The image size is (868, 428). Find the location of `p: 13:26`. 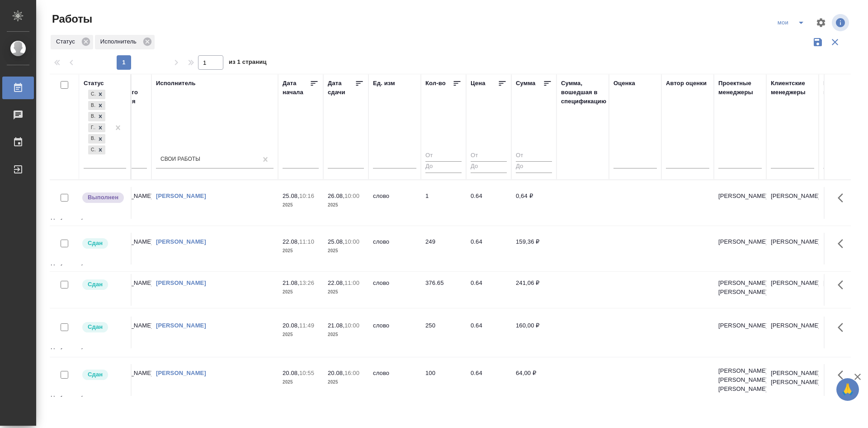

p: 13:26 is located at coordinates (306, 283).